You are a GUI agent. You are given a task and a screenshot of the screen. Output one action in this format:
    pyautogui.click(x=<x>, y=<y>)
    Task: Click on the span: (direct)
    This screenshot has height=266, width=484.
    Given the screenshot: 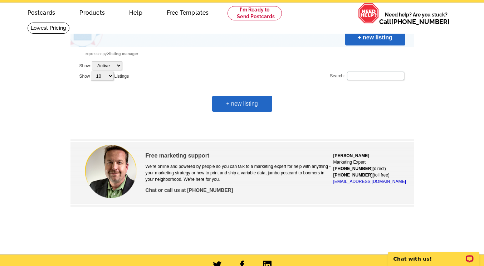 What is the action you would take?
    pyautogui.click(x=359, y=168)
    